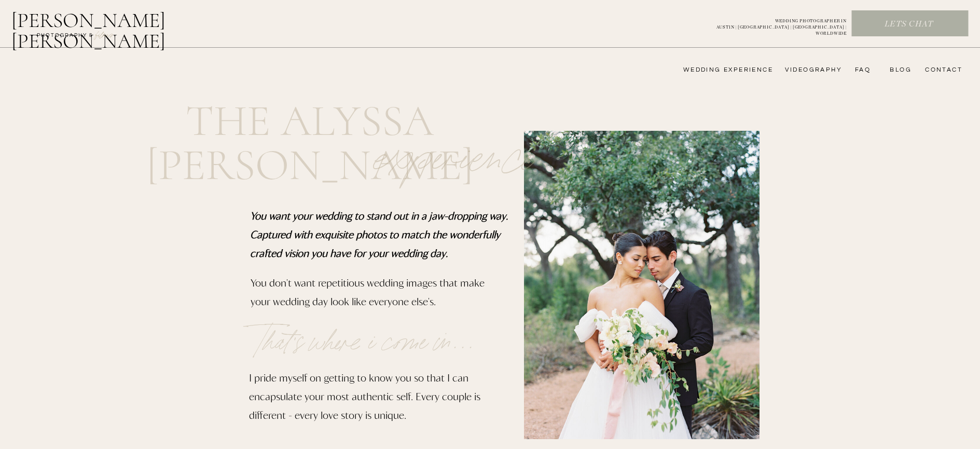 This screenshot has height=449, width=980. Describe the element at coordinates (909, 25) in the screenshot. I see `a: Lets chat` at that location.